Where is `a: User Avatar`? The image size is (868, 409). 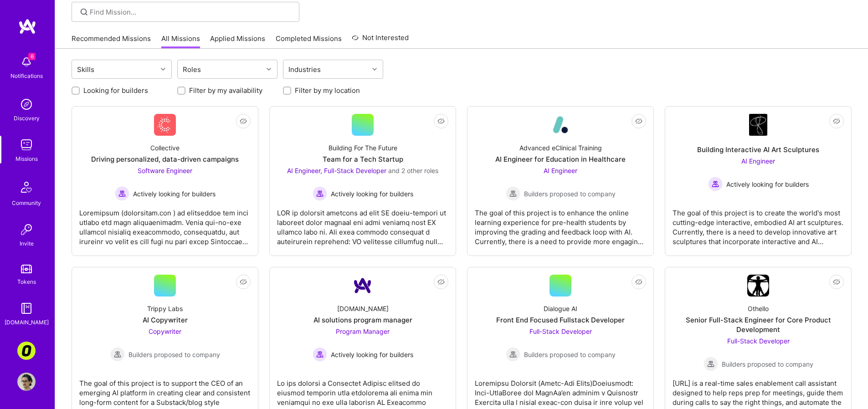
a: User Avatar is located at coordinates (26, 382).